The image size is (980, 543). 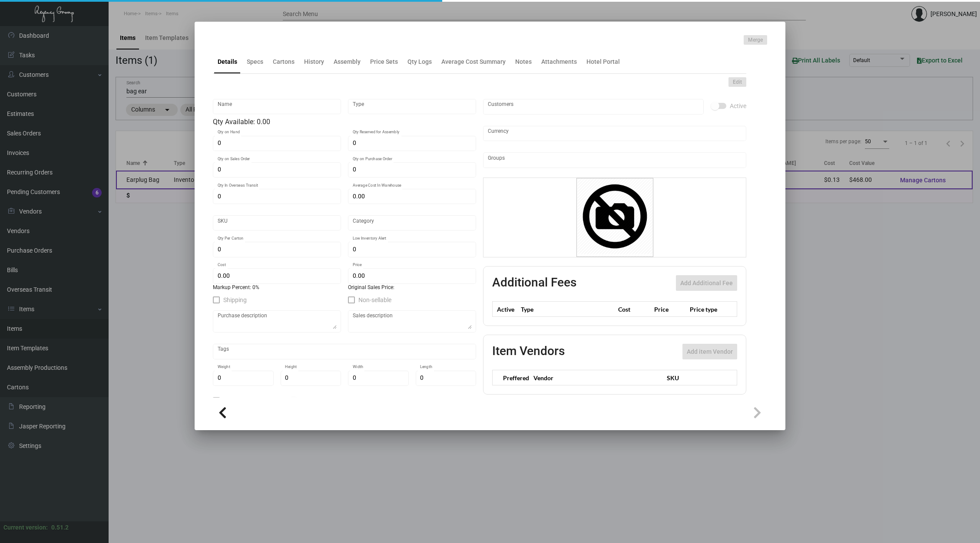 What do you see at coordinates (699, 378) in the screenshot?
I see `th: SKU` at bounding box center [699, 378].